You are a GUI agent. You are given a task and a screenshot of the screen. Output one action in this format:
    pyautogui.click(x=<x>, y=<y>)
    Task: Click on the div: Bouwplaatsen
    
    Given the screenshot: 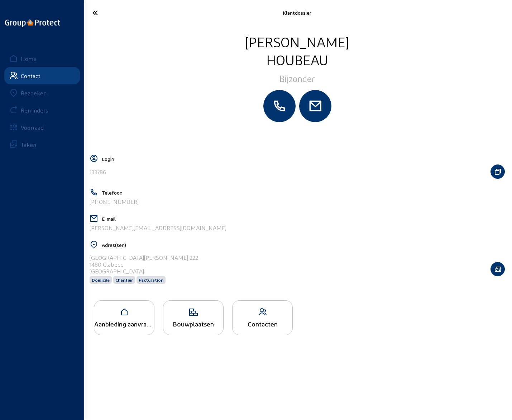 What is the action you would take?
    pyautogui.click(x=193, y=323)
    